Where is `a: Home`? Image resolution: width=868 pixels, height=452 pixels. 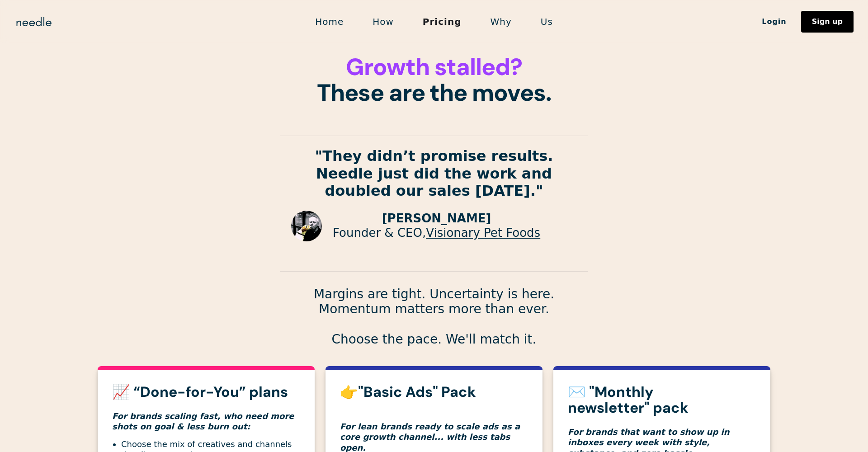
a: Home is located at coordinates (329, 21).